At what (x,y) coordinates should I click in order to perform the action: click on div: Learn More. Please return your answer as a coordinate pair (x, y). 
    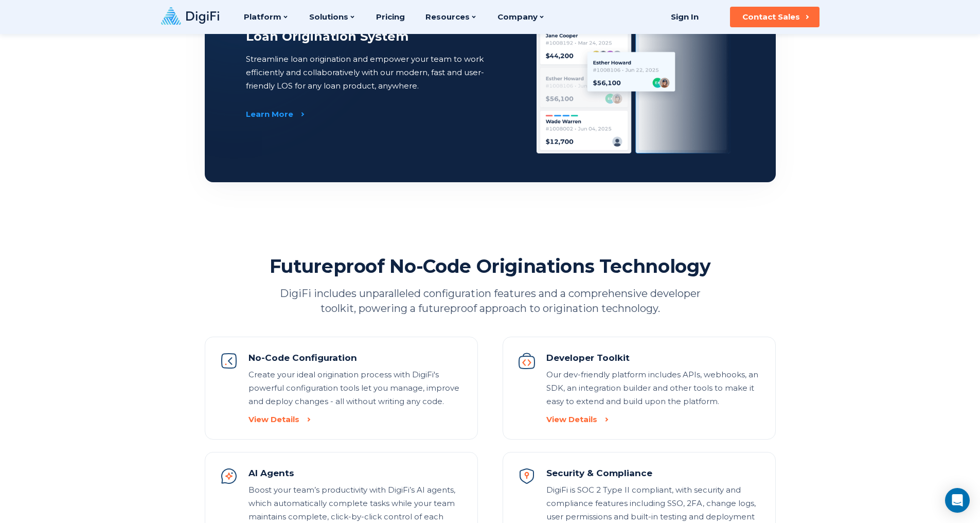
    Looking at the image, I should click on (270, 114).